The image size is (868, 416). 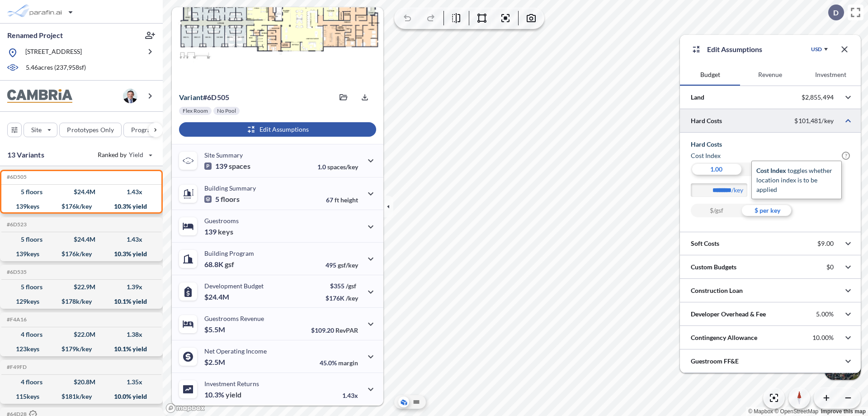 I want to click on p: 5, so click(x=222, y=199).